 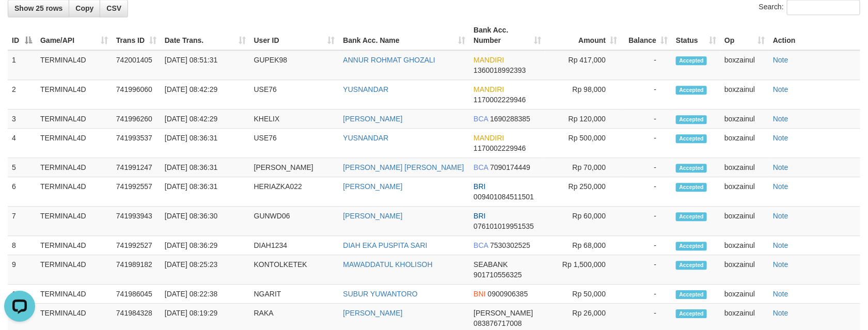 I want to click on td: Rp 98,000, so click(x=583, y=95).